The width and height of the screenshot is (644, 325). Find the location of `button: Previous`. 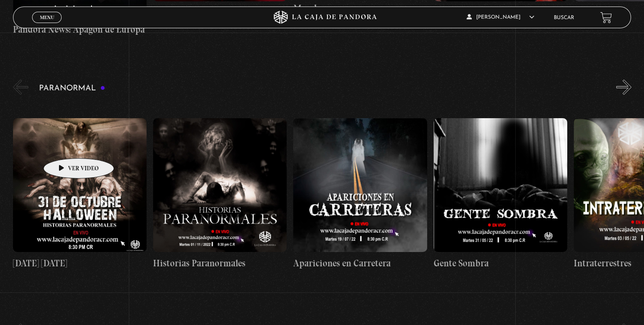

button: Previous is located at coordinates (20, 87).